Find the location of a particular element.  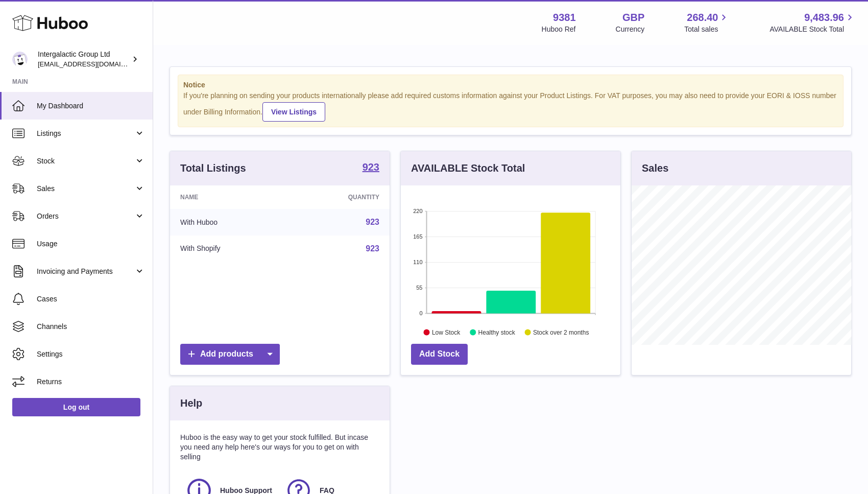

span: Listings is located at coordinates (85, 133).